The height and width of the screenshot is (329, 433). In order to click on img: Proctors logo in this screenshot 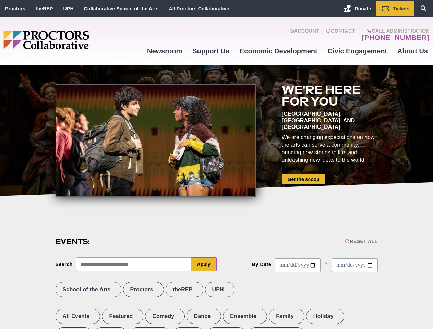, I will do `click(73, 40)`.